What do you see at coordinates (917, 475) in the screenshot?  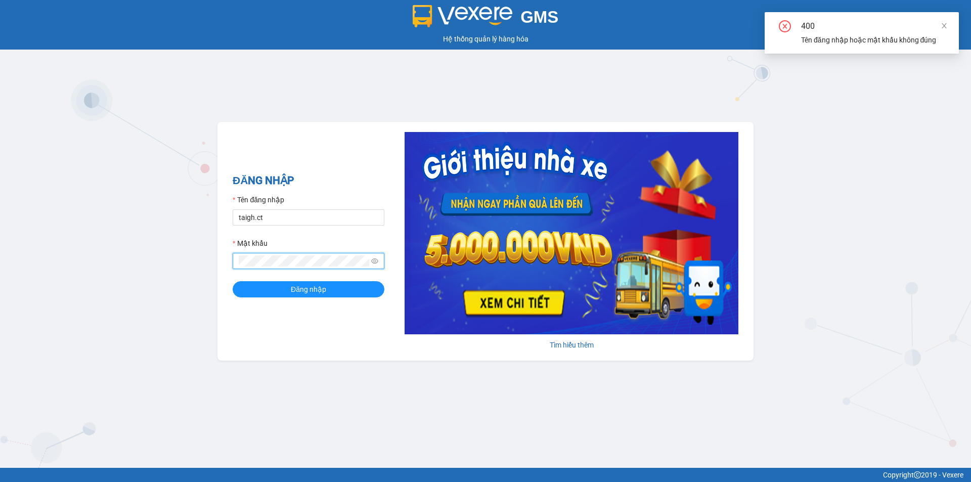 I see `span: copyright` at bounding box center [917, 475].